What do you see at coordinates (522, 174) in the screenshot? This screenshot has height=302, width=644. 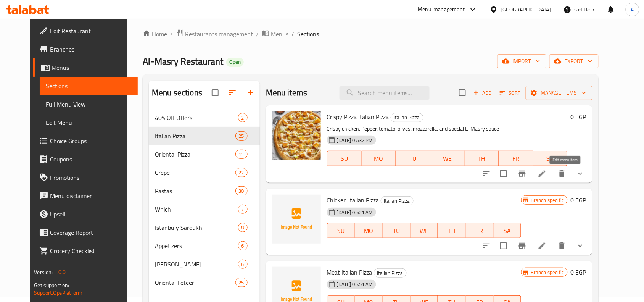 I see `button: Branch-specific-item` at bounding box center [522, 174].